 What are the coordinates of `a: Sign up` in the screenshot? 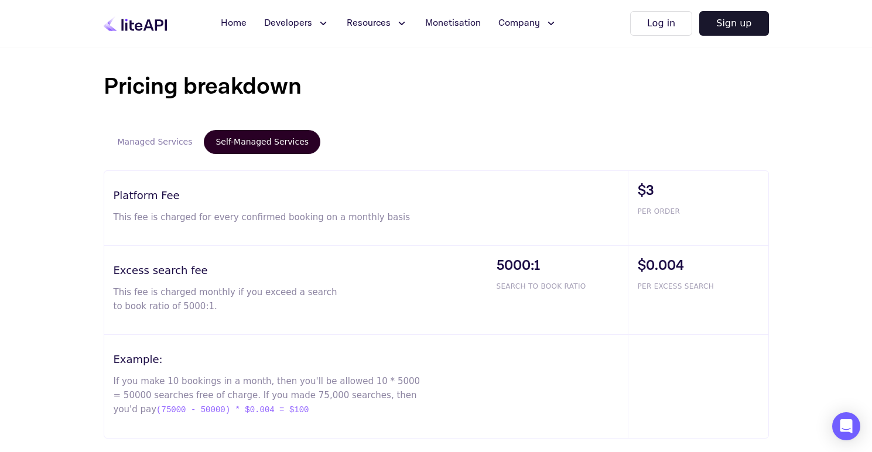 It's located at (734, 23).